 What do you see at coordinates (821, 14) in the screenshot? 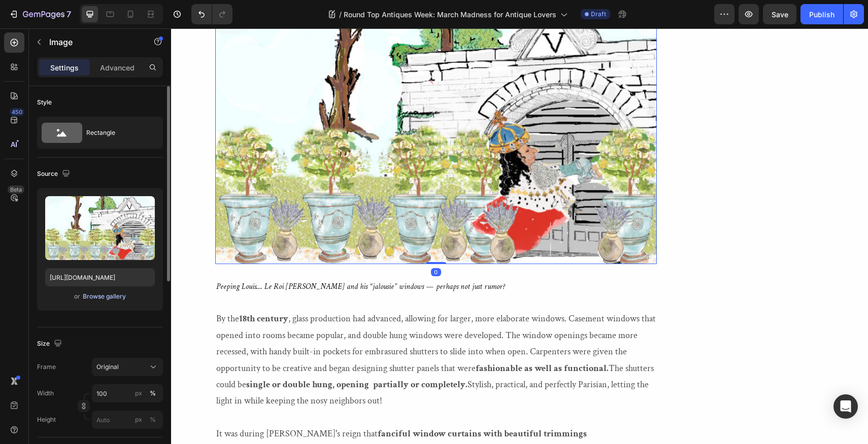
I see `div: Publish` at bounding box center [821, 14].